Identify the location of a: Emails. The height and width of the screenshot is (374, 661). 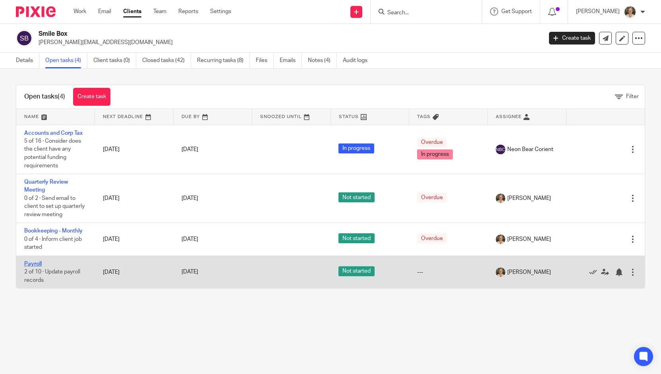
(291, 60).